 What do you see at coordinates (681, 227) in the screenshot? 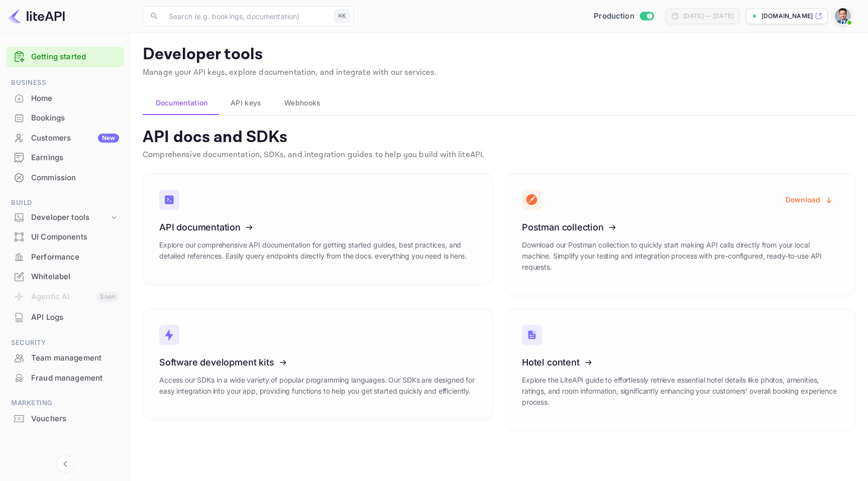
I see `h3: Postman collection` at bounding box center [681, 227].